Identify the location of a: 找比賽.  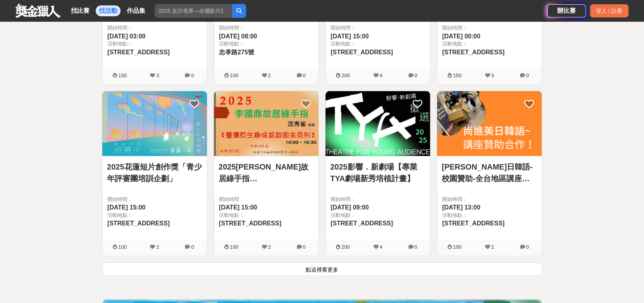
(80, 11).